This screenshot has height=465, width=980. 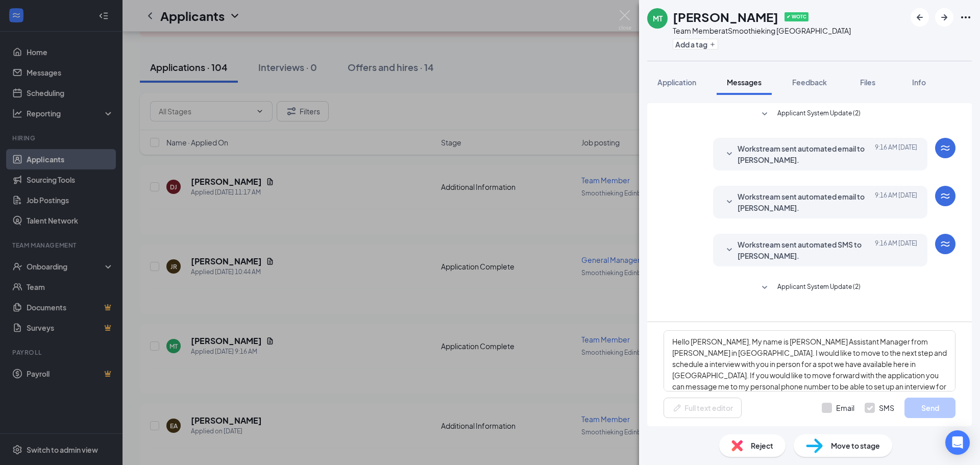 I want to click on span: Move to stage, so click(x=856, y=445).